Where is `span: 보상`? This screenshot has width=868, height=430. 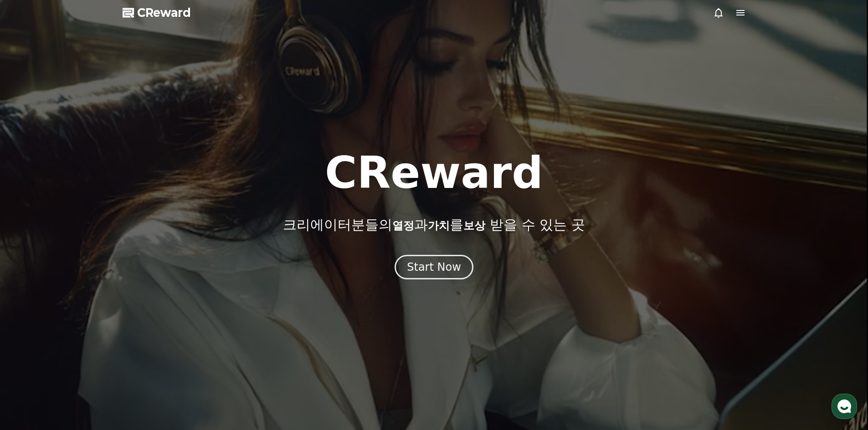 span: 보상 is located at coordinates (474, 226).